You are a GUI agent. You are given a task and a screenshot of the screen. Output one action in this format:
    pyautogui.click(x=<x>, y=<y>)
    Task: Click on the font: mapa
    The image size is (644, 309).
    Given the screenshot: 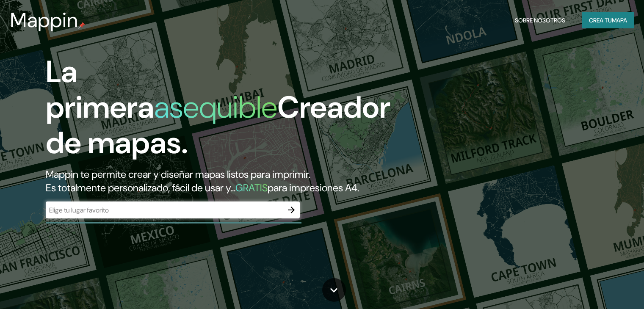 What is the action you would take?
    pyautogui.click(x=619, y=20)
    